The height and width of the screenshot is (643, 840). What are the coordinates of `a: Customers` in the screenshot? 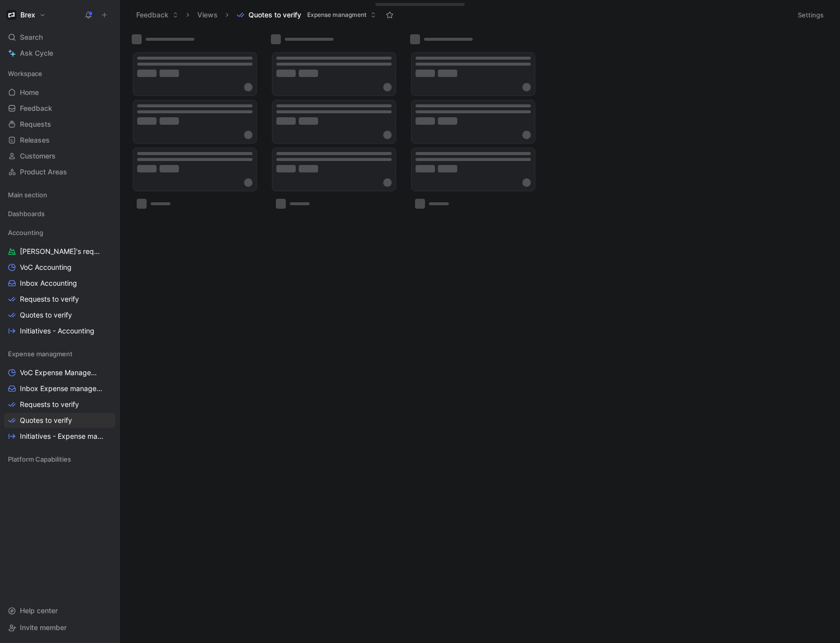 It's located at (59, 156).